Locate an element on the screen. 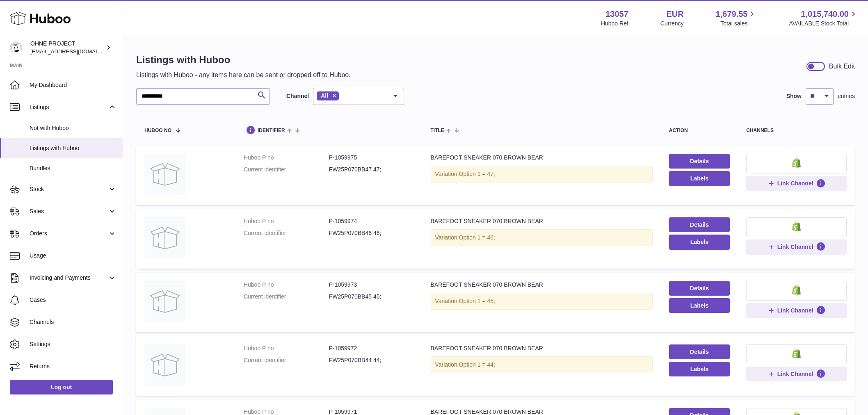 The image size is (868, 415). span: Listings is located at coordinates (69, 107).